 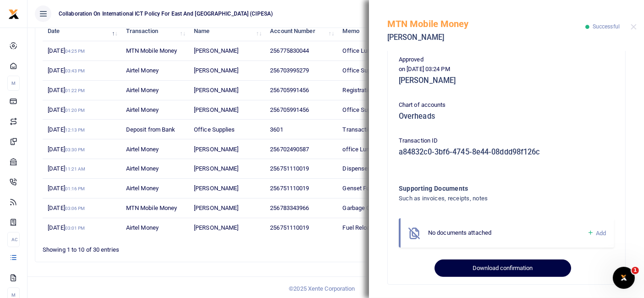 I want to click on h5: a84832c0-3bf6-4745-8e44-08ddd98f126c, so click(x=506, y=153).